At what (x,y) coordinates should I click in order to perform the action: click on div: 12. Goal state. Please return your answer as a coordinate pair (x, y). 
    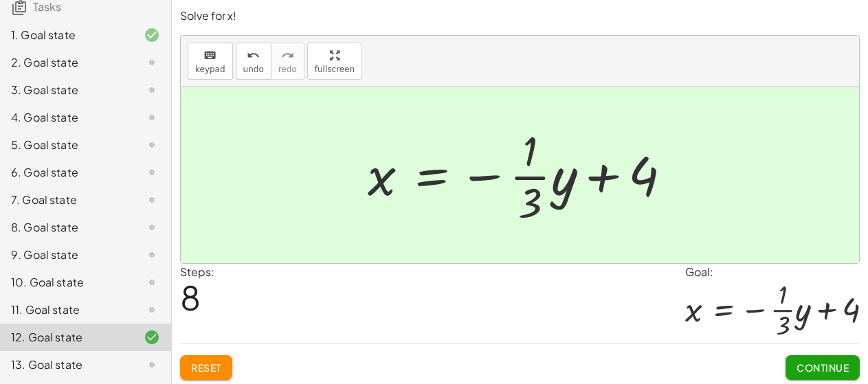
    Looking at the image, I should click on (66, 337).